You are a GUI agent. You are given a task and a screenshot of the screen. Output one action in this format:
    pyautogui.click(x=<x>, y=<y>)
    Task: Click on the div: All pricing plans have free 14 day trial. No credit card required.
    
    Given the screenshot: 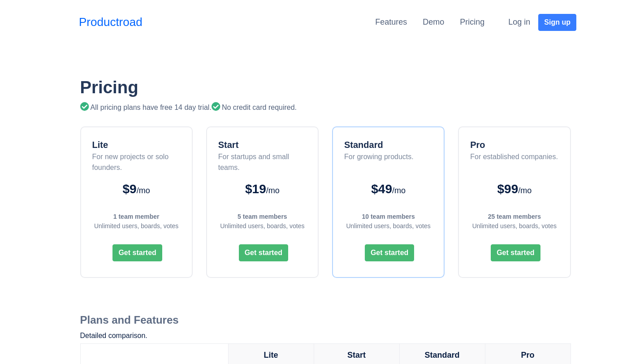 What is the action you would take?
    pyautogui.click(x=325, y=107)
    